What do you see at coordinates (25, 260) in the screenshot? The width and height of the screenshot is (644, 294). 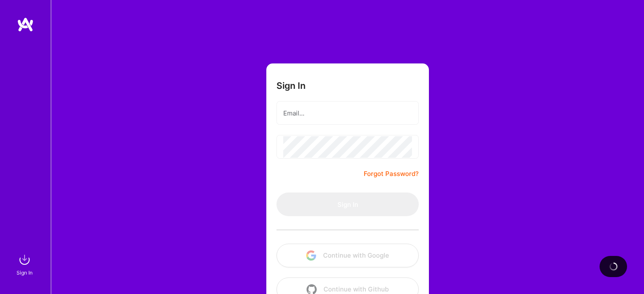 I see `img: sign in` at bounding box center [25, 260].